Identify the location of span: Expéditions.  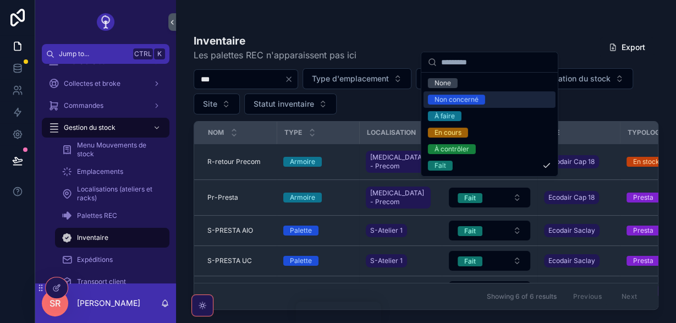
(95, 259).